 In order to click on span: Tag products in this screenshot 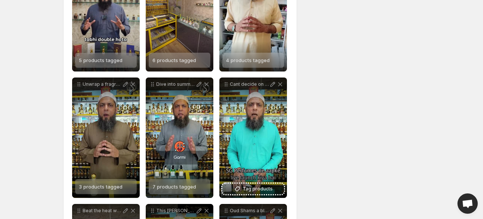, I will do `click(258, 189)`.